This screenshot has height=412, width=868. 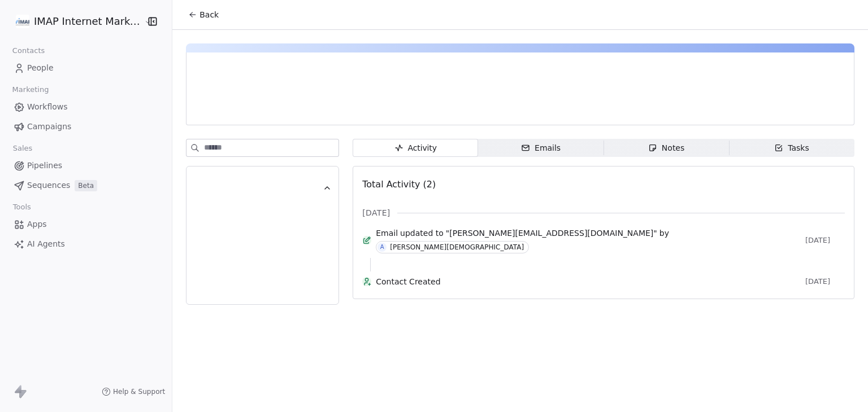 I want to click on span: AI Agents, so click(x=45, y=244).